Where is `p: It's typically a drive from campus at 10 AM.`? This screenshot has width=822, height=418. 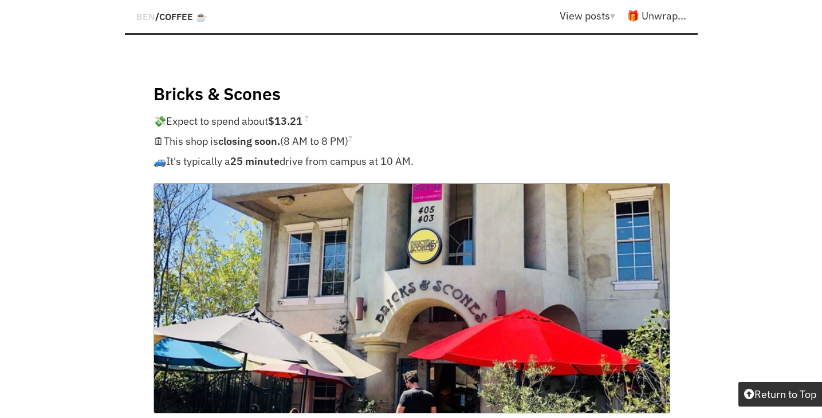 p: It's typically a drive from campus at 10 AM. is located at coordinates (411, 161).